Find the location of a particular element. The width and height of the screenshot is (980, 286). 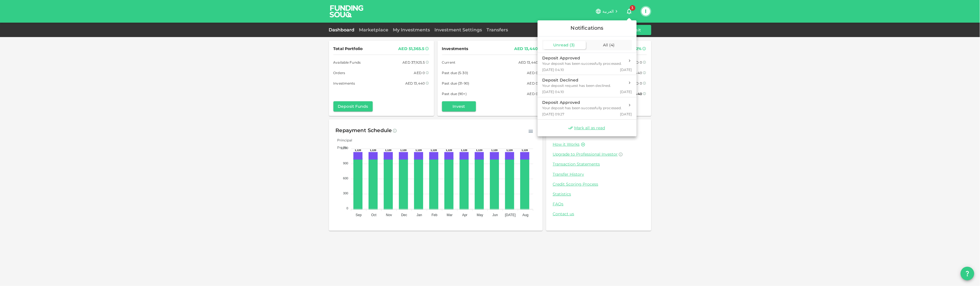

div: Deposit Declined is located at coordinates (576, 80).